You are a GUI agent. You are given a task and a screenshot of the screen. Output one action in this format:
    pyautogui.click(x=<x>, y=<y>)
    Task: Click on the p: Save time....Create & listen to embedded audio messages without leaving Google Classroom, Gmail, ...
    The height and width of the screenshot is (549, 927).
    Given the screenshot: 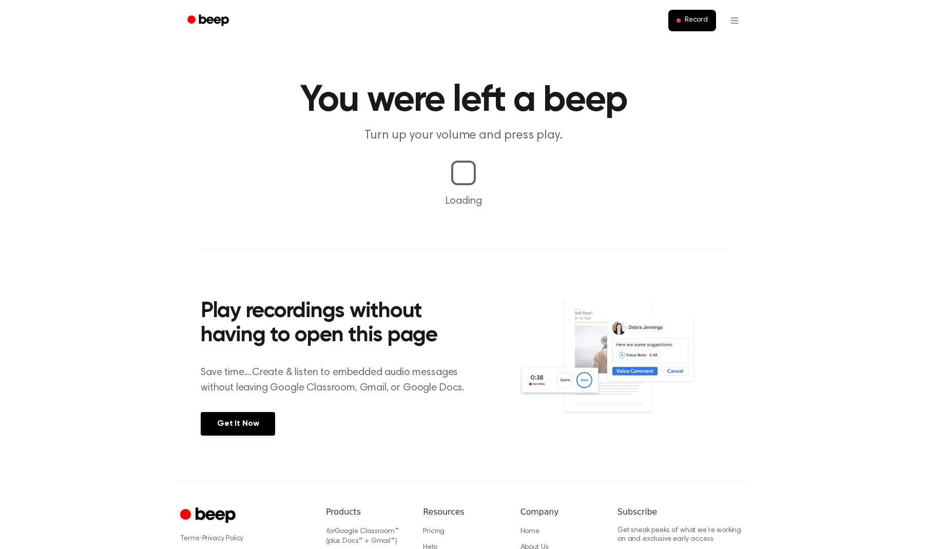 What is the action you would take?
    pyautogui.click(x=339, y=380)
    